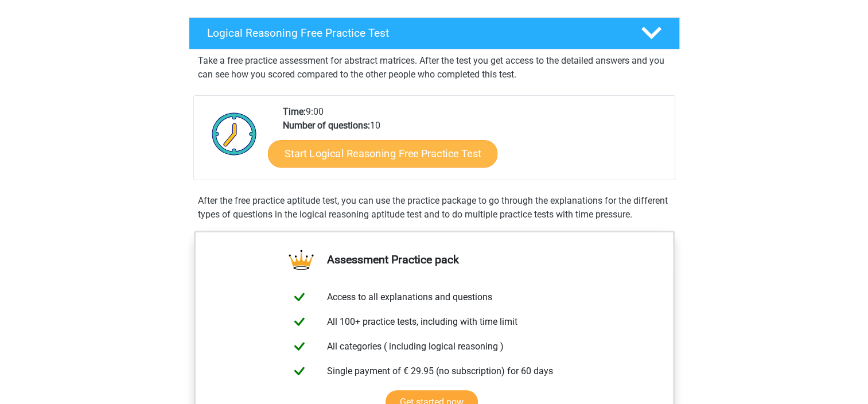  I want to click on p: Take a free practice assessment for abstract matrices. After the test you get access to the detai..., so click(435, 68).